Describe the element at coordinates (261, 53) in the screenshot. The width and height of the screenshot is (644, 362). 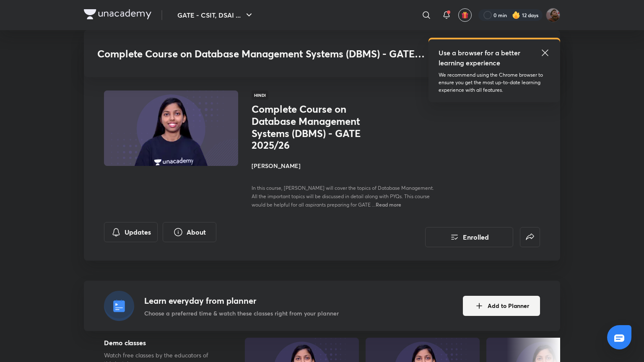
I see `h3: Complete Course on Database Management Systems (DBMS) - GATE 2025/26` at that location.